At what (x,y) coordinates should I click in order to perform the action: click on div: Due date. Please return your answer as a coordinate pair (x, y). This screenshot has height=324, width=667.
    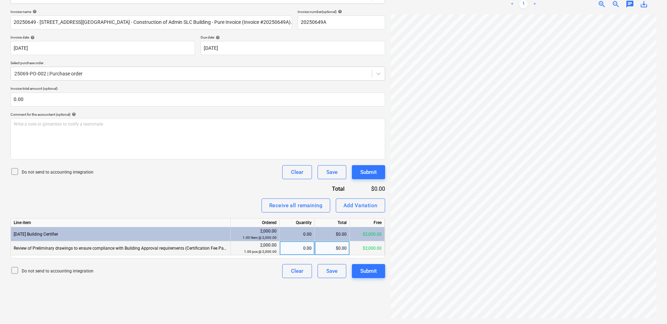
    Looking at the image, I should click on (293, 37).